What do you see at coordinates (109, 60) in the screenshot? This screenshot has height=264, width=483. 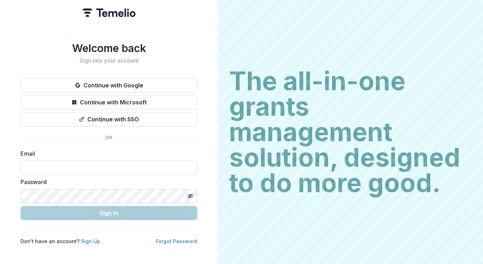 I see `h2: Sign into your account` at bounding box center [109, 60].